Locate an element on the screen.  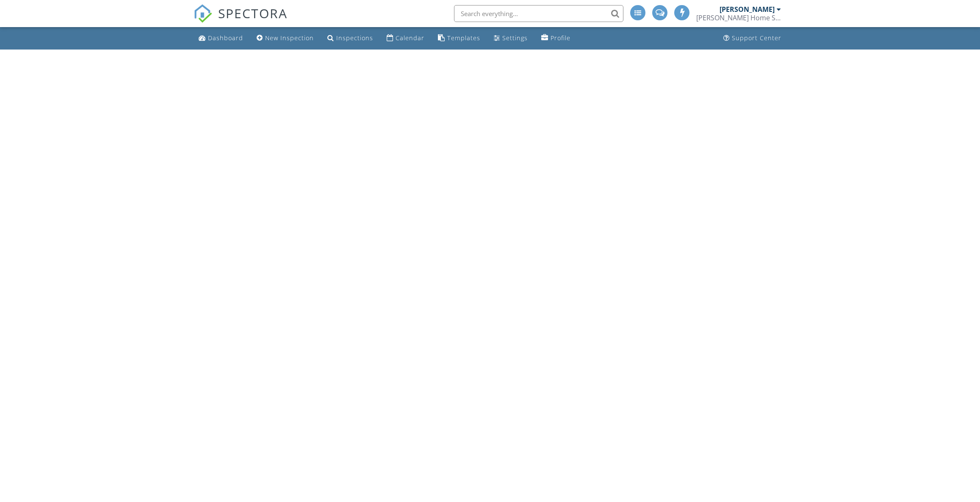
div: Scott Home Services, LLC is located at coordinates (738, 18).